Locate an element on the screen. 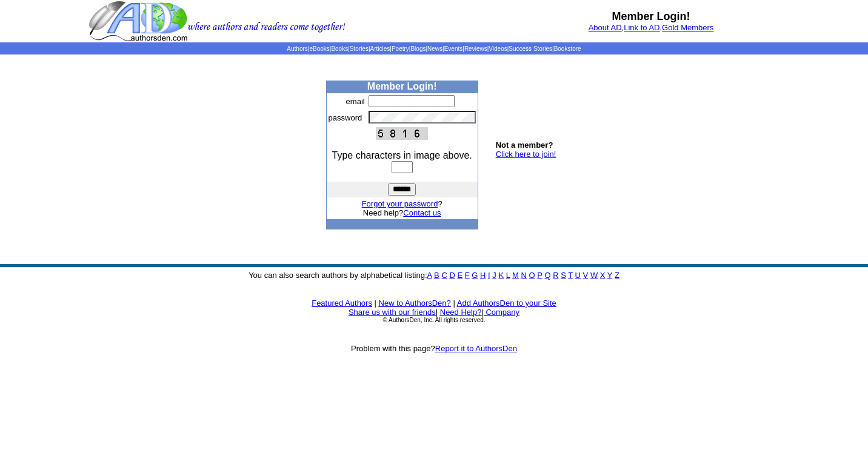 The height and width of the screenshot is (465, 868). a: B is located at coordinates (437, 275).